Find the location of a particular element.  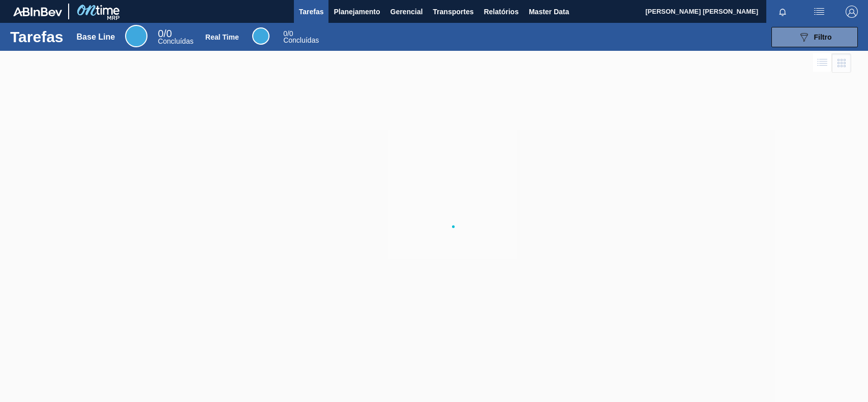

span: Filtro is located at coordinates (823, 37).